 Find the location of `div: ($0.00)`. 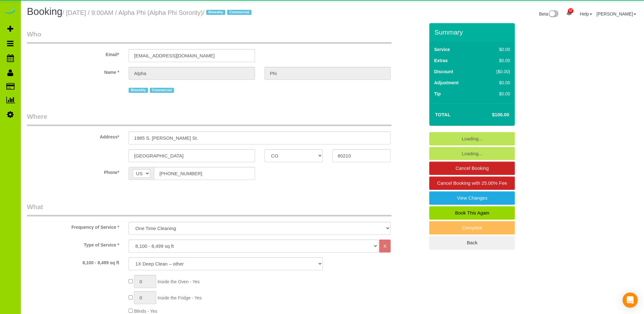

div: ($0.00) is located at coordinates (496, 71).